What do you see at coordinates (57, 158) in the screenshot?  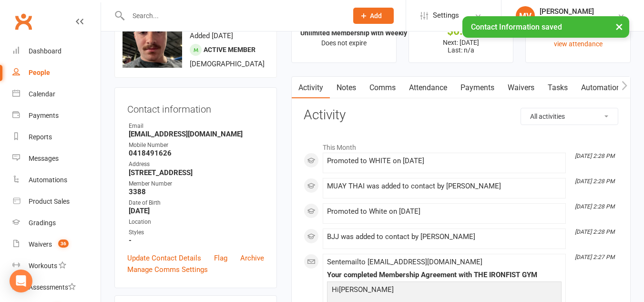 I see `a: Messages` at bounding box center [57, 158].